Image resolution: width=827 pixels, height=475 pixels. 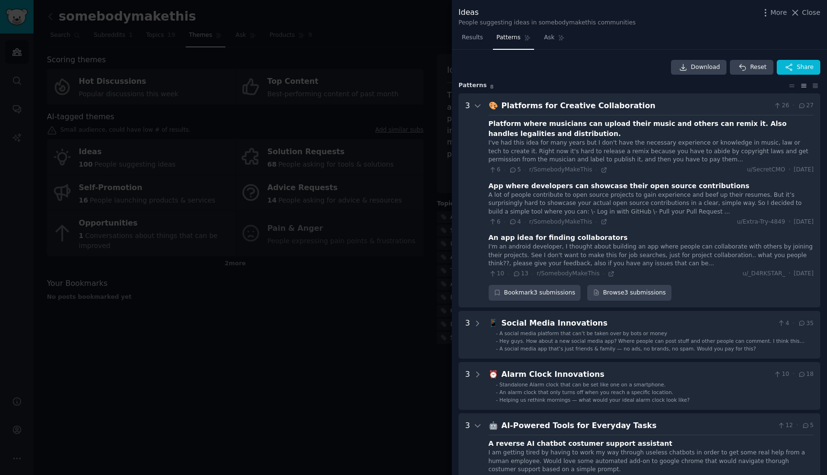 What do you see at coordinates (637, 323) in the screenshot?
I see `div: Social Media Innovations` at bounding box center [637, 323].